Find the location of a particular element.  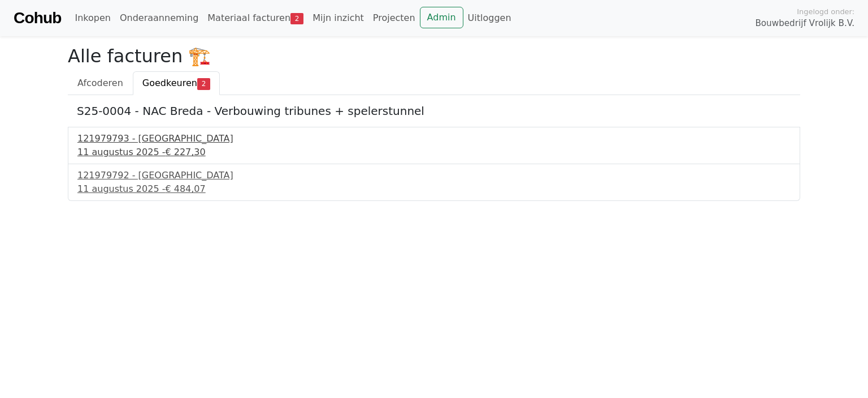

span: Goedkeuren is located at coordinates (169, 82).